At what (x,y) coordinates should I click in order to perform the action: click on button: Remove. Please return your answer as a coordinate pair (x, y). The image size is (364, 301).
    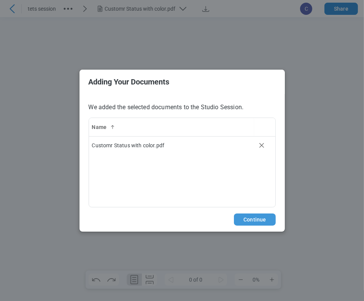
    Looking at the image, I should click on (262, 145).